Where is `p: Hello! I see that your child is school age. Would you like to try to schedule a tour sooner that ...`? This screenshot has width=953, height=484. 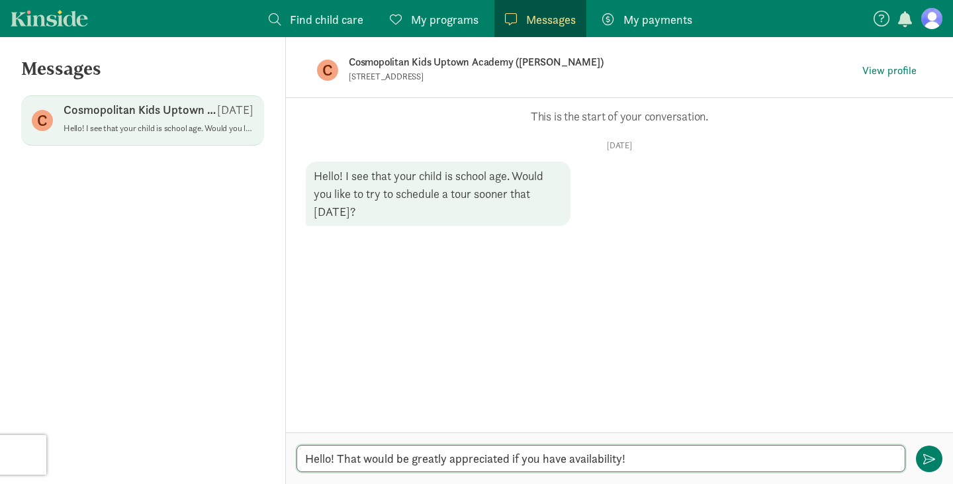
p: Hello! I see that your child is school age. Would you like to try to schedule a tour sooner that ... is located at coordinates (158, 128).